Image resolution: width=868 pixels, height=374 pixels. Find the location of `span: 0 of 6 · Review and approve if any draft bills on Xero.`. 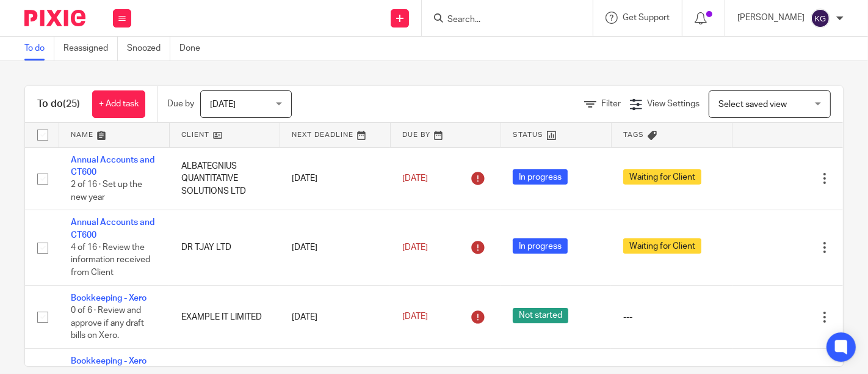

span: 0 of 6 · Review and approve if any draft bills on Xero. is located at coordinates (108, 322).